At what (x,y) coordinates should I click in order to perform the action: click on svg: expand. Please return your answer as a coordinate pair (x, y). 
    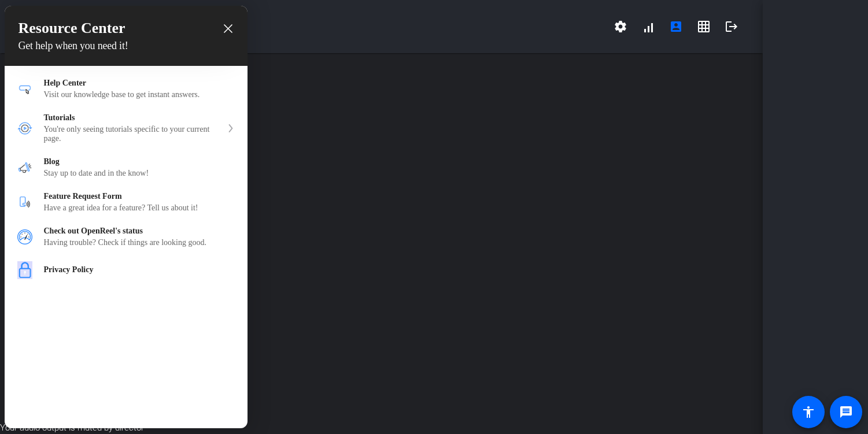
    Looking at the image, I should click on (231, 128).